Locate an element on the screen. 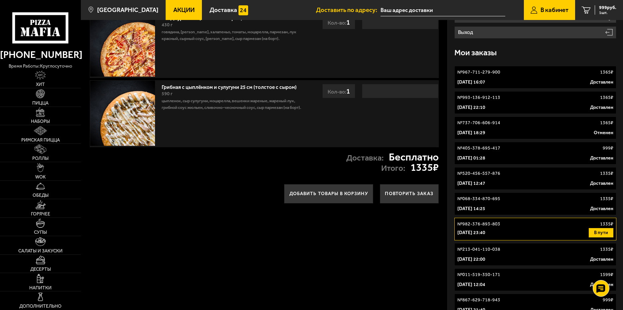 Image resolution: width=623 pixels, height=310 pixels. span: Дополнительно is located at coordinates (40, 306).